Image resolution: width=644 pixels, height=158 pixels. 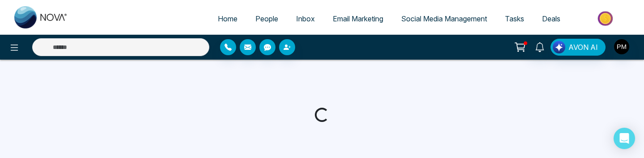 What do you see at coordinates (551, 18) in the screenshot?
I see `a: Deals` at bounding box center [551, 18].